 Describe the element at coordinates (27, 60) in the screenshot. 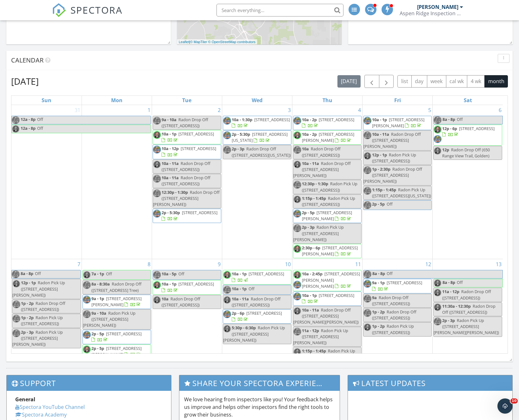

I see `span: Calendar` at that location.